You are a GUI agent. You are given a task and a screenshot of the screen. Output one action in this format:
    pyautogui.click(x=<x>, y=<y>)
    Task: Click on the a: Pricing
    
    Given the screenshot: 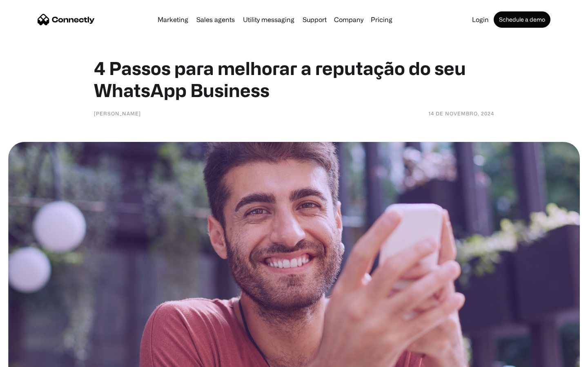 What is the action you would take?
    pyautogui.click(x=382, y=20)
    